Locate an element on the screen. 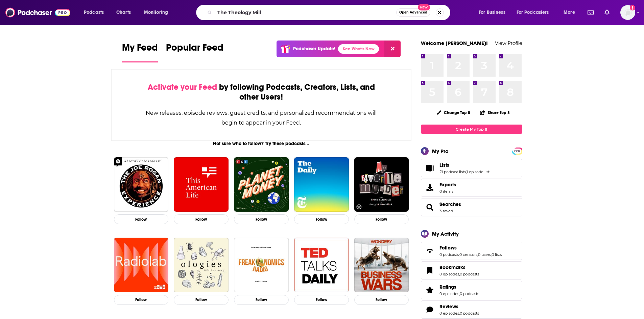  a: Bookmarks is located at coordinates (459, 267).